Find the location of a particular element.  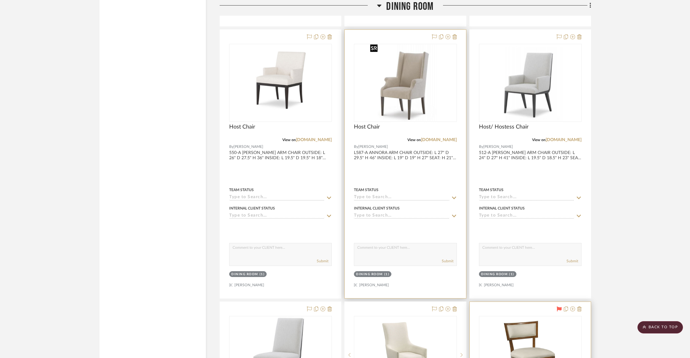

span: Host/ Hostess Chair is located at coordinates (503, 127).